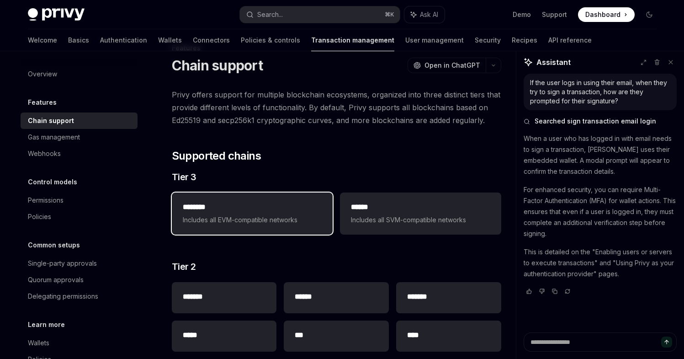 The width and height of the screenshot is (684, 359). Describe the element at coordinates (270, 15) in the screenshot. I see `div: Search...` at that location.